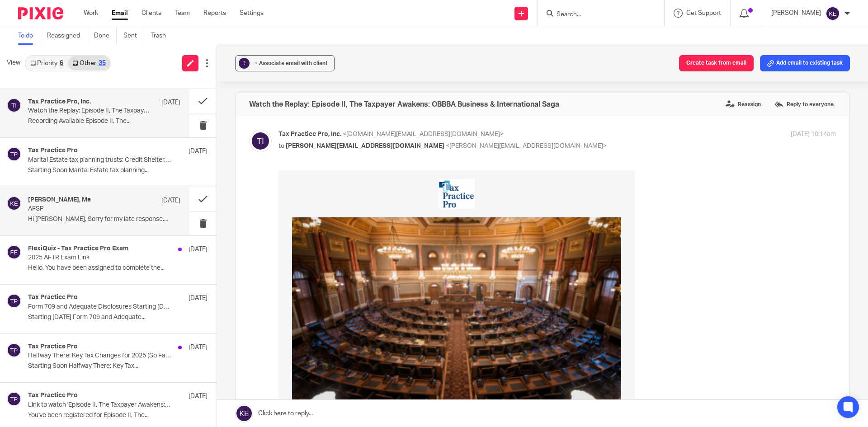 This screenshot has width=868, height=427. What do you see at coordinates (117, 366) in the screenshot?
I see `p: Starting Soon Halfway There: Key Tax...` at bounding box center [117, 366].